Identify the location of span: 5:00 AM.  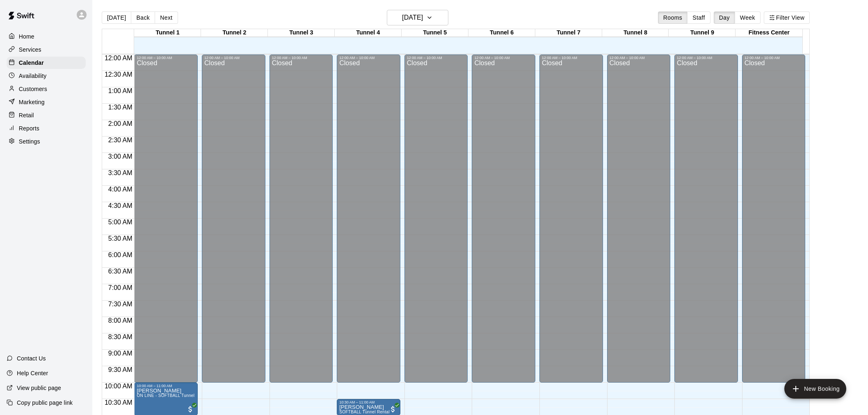
(120, 222).